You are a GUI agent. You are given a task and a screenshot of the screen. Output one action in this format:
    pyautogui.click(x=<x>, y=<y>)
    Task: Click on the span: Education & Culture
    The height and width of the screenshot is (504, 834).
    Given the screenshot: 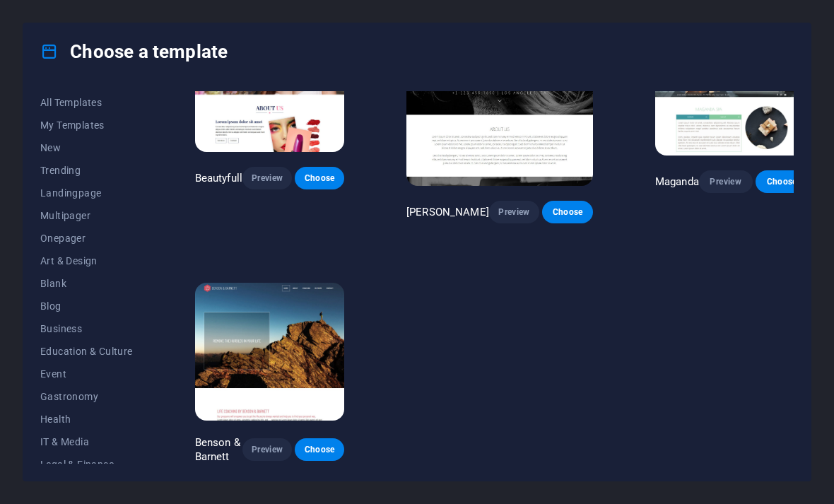 What is the action you would take?
    pyautogui.click(x=86, y=351)
    